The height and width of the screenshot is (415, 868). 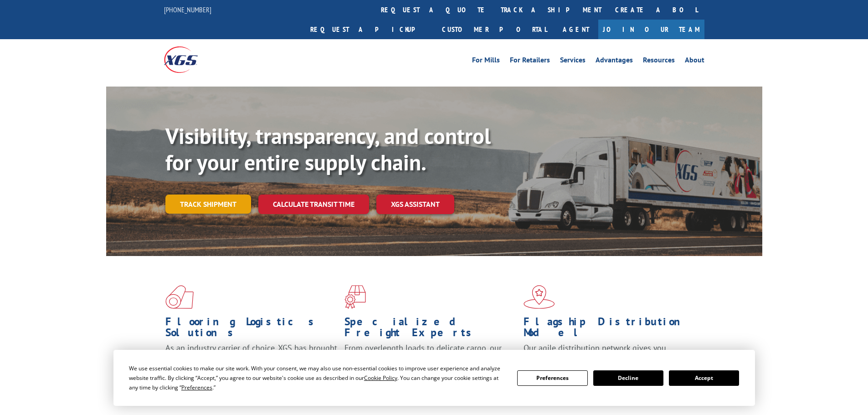 What do you see at coordinates (651, 29) in the screenshot?
I see `a: Join Our Team` at bounding box center [651, 29].